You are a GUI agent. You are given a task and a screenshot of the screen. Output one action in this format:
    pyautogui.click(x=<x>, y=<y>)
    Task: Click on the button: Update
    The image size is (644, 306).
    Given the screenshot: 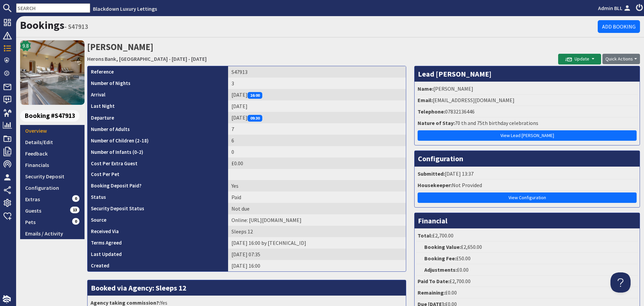 What is the action you would take?
    pyautogui.click(x=579, y=59)
    